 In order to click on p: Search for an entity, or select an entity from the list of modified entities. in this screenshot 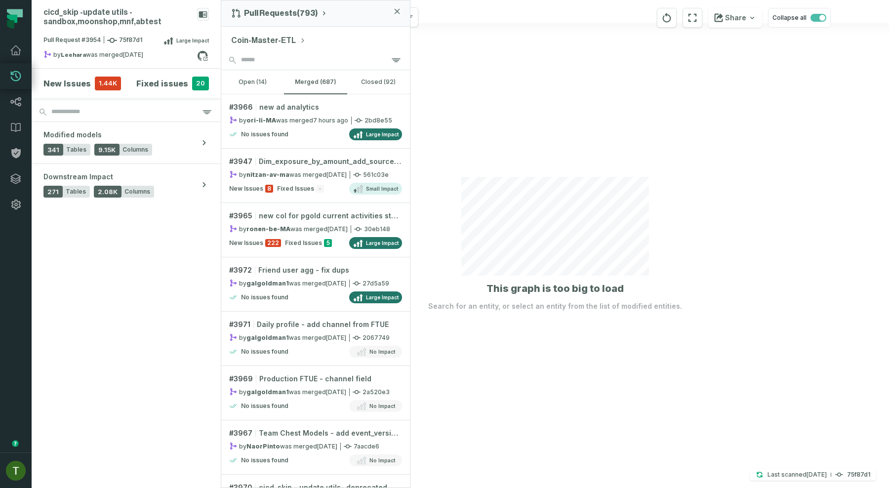, I will do `click(555, 306)`.